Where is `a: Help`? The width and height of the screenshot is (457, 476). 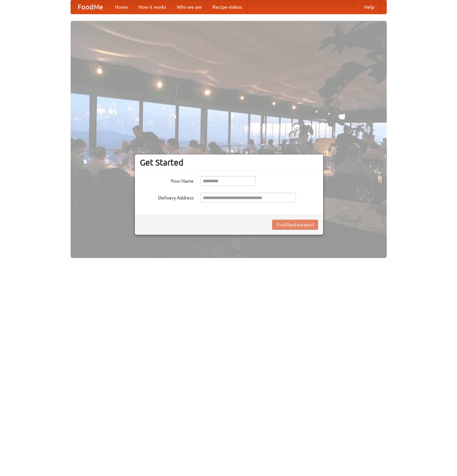 a: Help is located at coordinates (369, 7).